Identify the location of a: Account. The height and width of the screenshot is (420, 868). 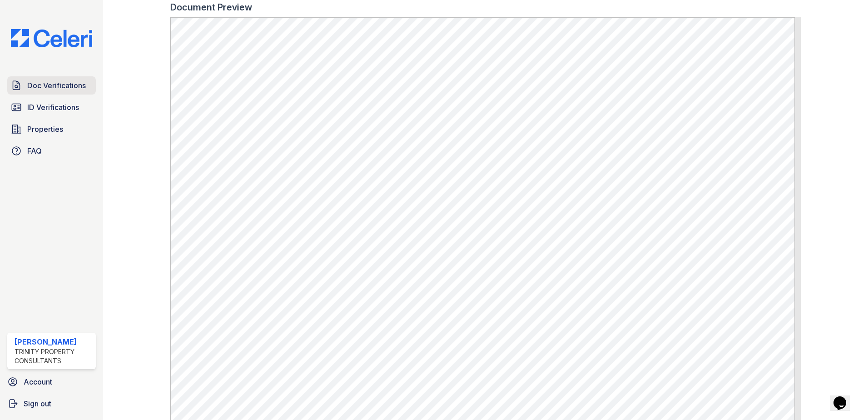
(52, 382).